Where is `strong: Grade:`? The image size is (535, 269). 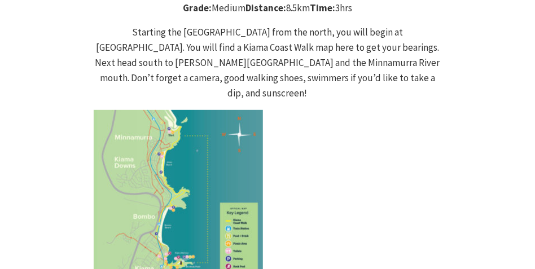
strong: Grade: is located at coordinates (197, 8).